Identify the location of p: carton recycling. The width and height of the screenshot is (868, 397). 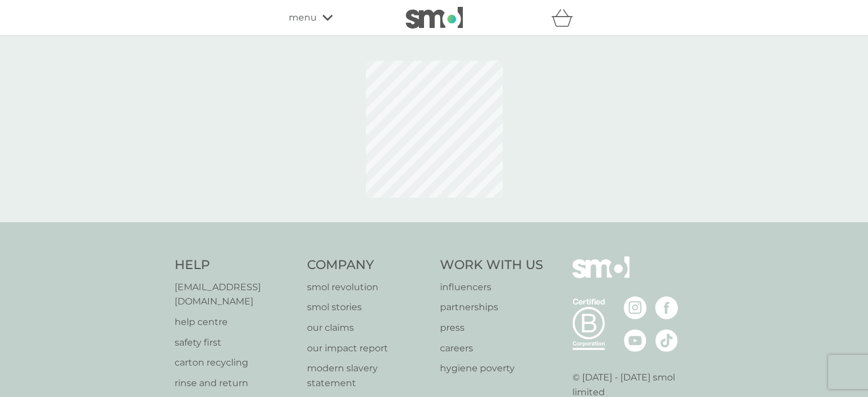
(235, 362).